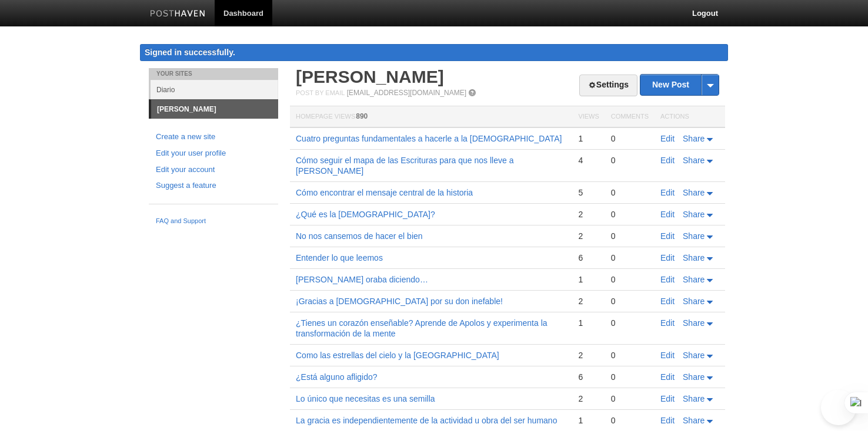 This screenshot has width=868, height=431. I want to click on a: Entender lo que leemos, so click(339, 258).